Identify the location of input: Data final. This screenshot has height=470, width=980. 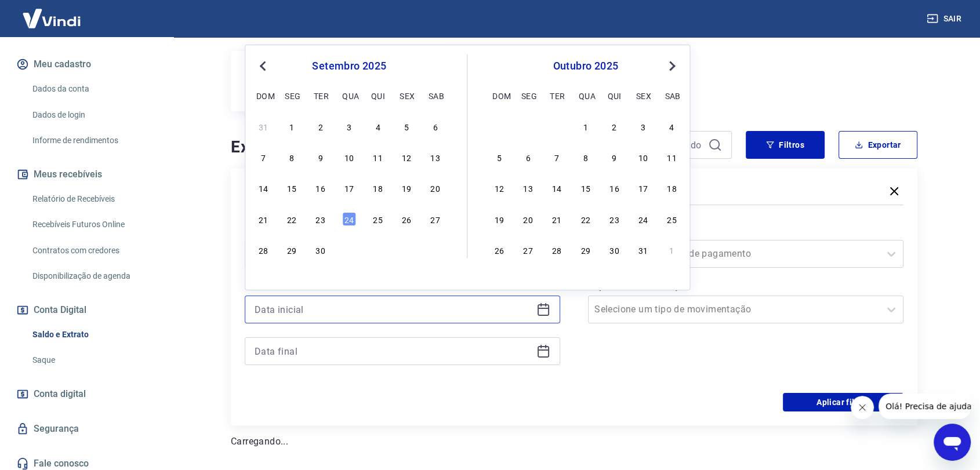
(393, 351).